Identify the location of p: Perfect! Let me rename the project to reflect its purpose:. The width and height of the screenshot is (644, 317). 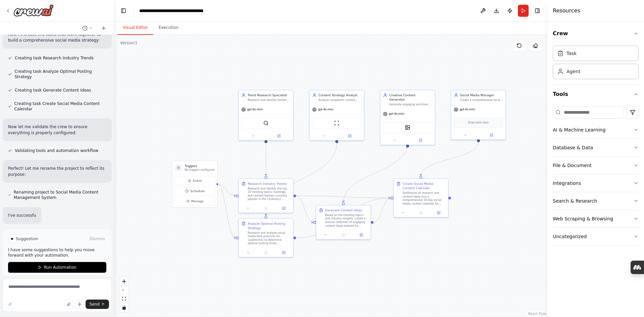
(57, 172).